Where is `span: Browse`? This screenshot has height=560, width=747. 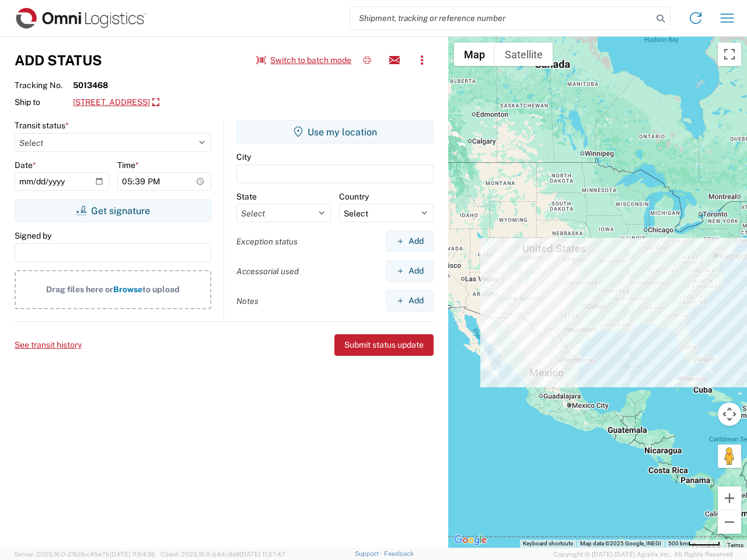
span: Browse is located at coordinates (128, 290).